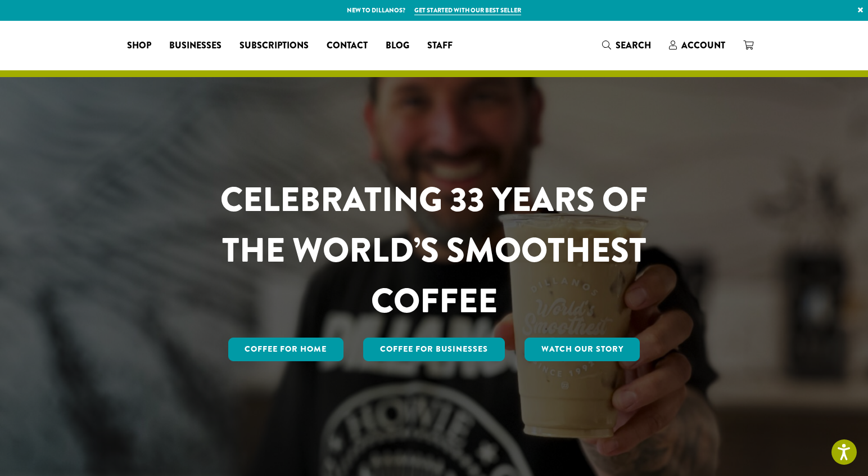 The image size is (868, 476). I want to click on h1: CELEBRATING 33 YEARS OF THE WORLD’S SMOOTHEST COFFEE, so click(434, 250).